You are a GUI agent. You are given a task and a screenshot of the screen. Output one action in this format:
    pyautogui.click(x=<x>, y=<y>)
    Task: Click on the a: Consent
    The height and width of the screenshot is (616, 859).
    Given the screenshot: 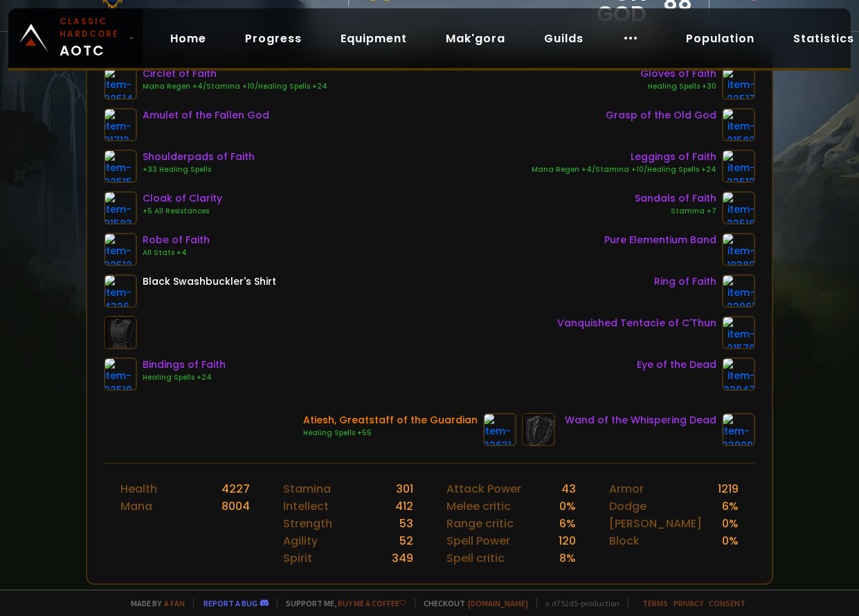 What is the action you would take?
    pyautogui.click(x=727, y=602)
    